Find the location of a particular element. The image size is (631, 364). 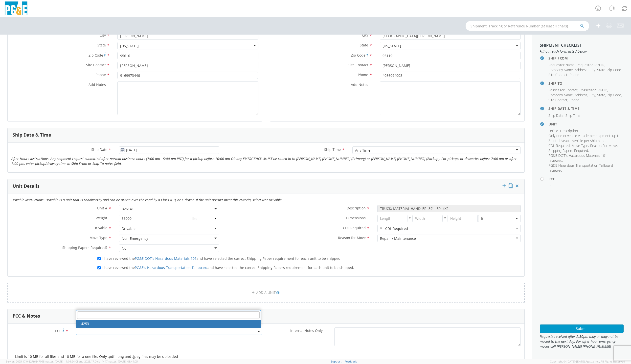

input: I have reviewed thePG&E's Hazardous Transportation Tailboardand have selected the correct Shippin... is located at coordinates (99, 268).